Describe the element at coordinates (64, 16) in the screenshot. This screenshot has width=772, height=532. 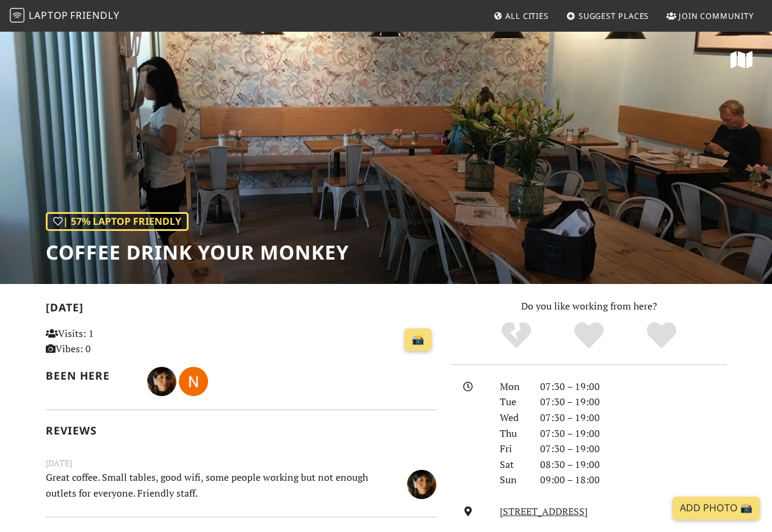
I see `a: LaptopFriendly LaptopFriendly` at that location.